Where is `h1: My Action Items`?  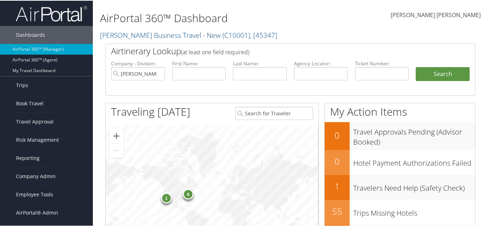
h1: My Action Items is located at coordinates (400, 111).